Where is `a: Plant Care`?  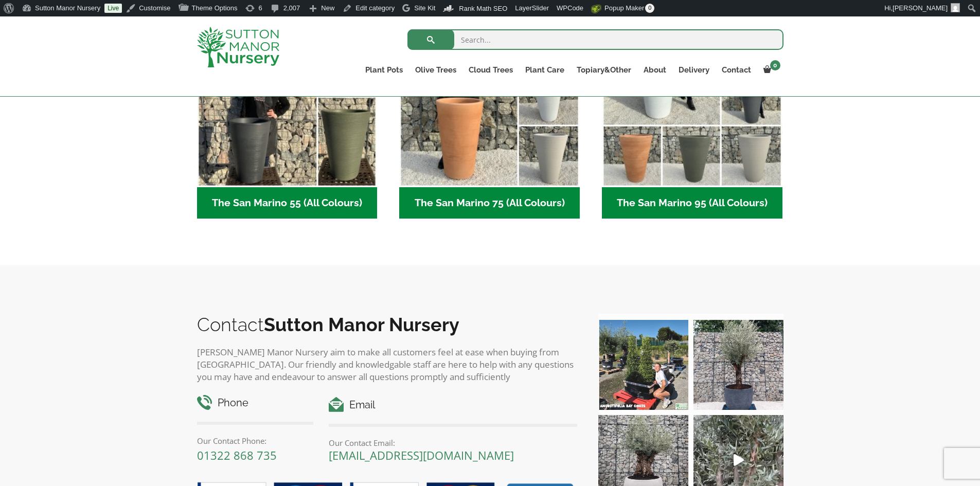
a: Plant Care is located at coordinates (545, 70).